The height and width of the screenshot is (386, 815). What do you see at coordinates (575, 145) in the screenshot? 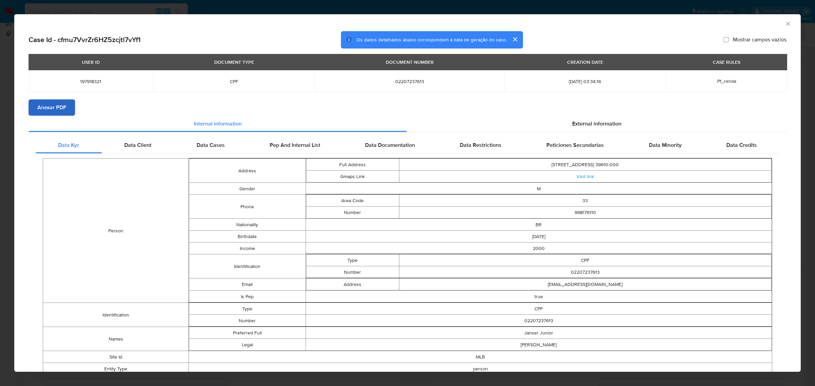
I see `span: Peticiones Secundarias` at bounding box center [575, 145].